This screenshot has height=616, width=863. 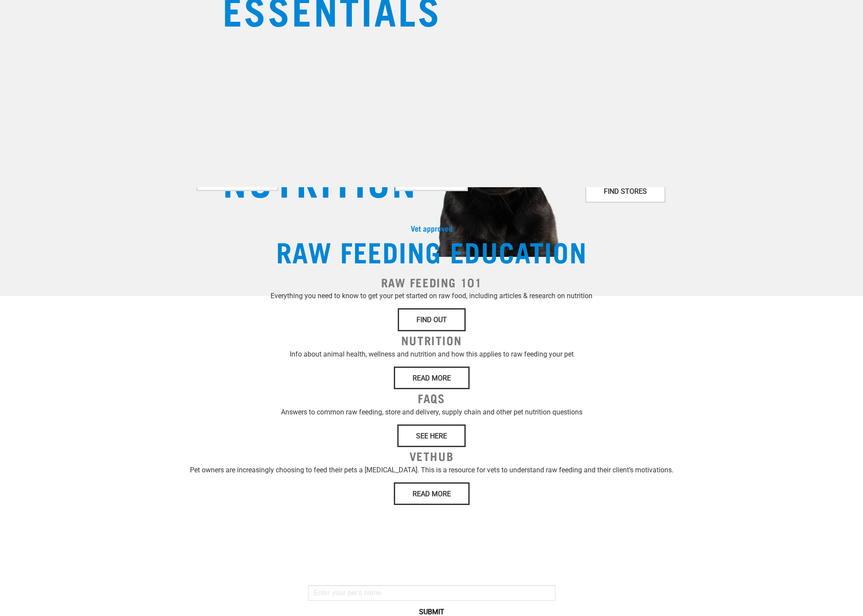 What do you see at coordinates (432, 320) in the screenshot?
I see `a: Find Out` at bounding box center [432, 320].